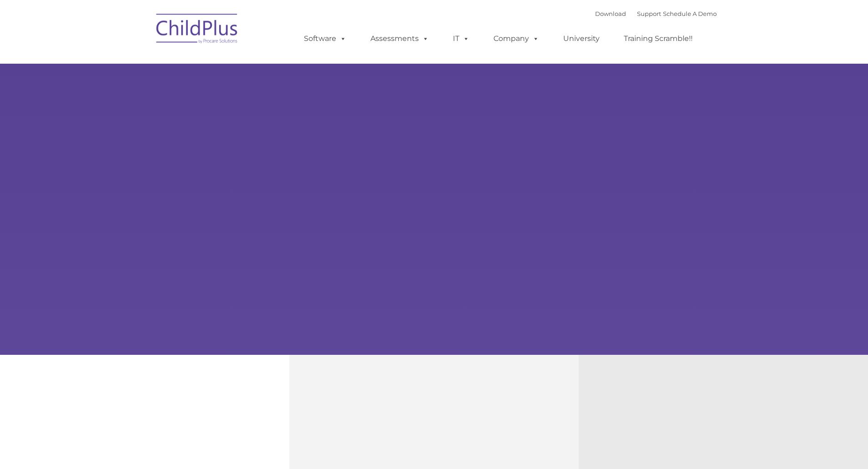 This screenshot has width=868, height=469. I want to click on img: ChildPlus by Procare Solutions, so click(197, 30).